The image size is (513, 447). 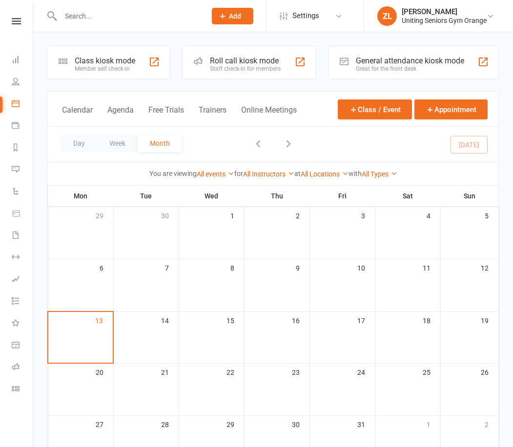 I want to click on div: 23, so click(x=301, y=372).